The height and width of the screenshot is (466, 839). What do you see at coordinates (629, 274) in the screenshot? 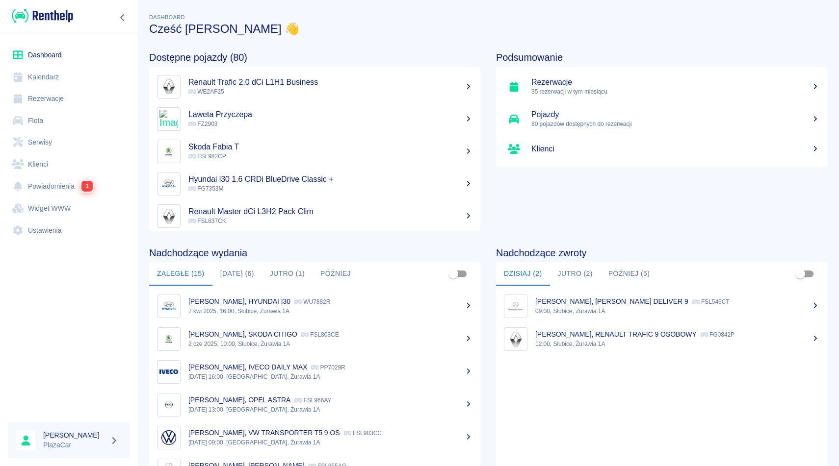
I see `button: Później (5)` at bounding box center [629, 274].